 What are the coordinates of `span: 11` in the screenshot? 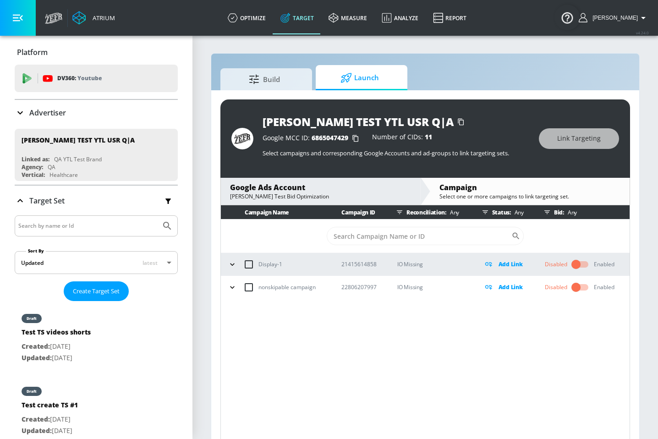 It's located at (429, 137).